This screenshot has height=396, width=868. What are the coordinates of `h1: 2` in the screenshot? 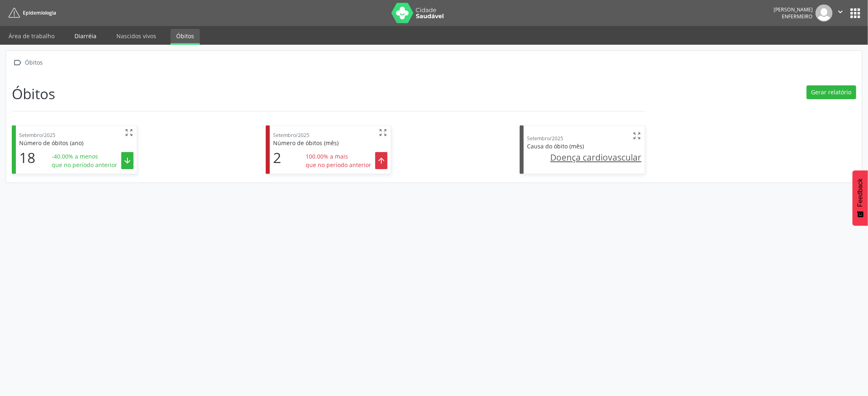 It's located at (277, 158).